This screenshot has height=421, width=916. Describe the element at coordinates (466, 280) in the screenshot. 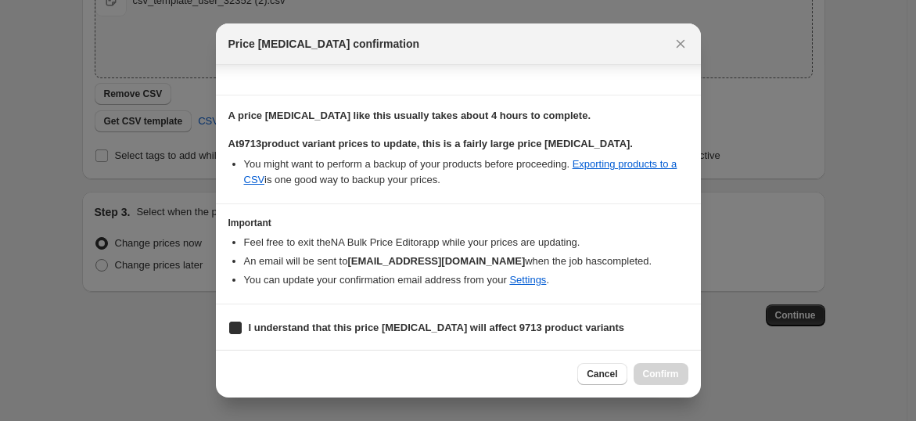

I see `li: You can update your confirmation email address from your .` at that location.